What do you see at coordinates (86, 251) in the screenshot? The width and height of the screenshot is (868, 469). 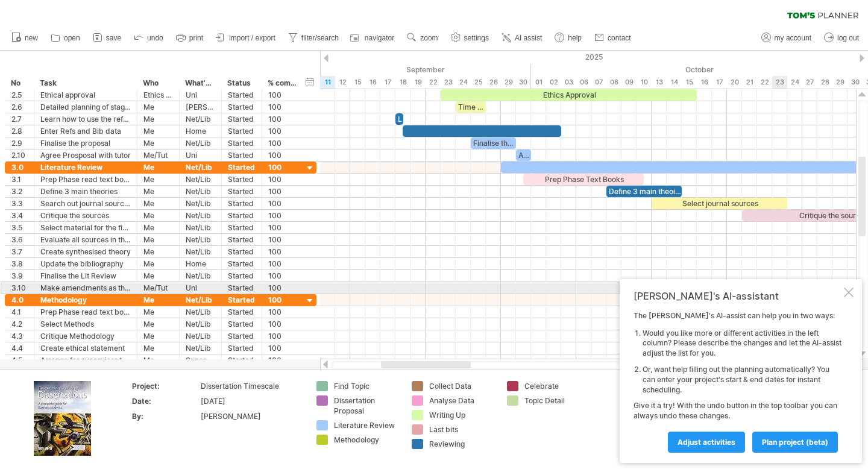 I see `div: Create synthesised theory` at bounding box center [86, 251].